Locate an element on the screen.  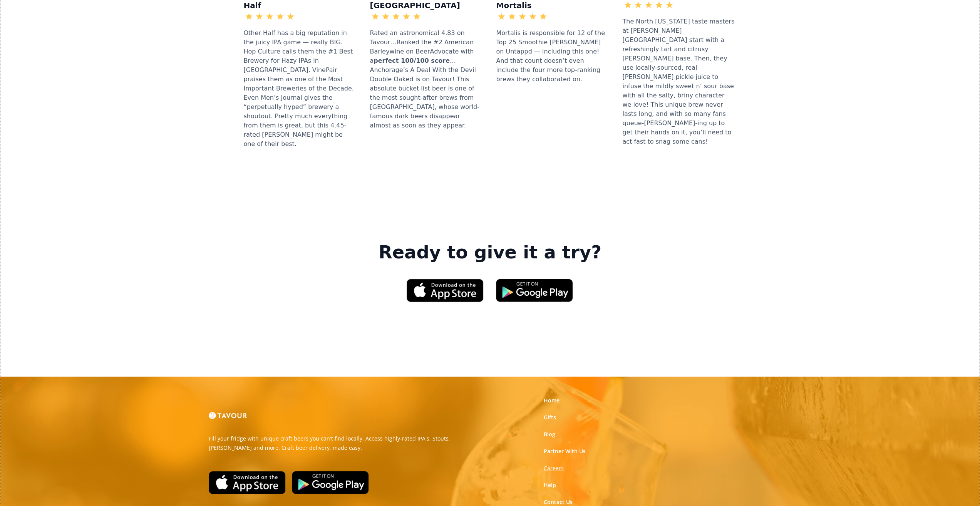
div: 3.46 is located at coordinates (682, 5).